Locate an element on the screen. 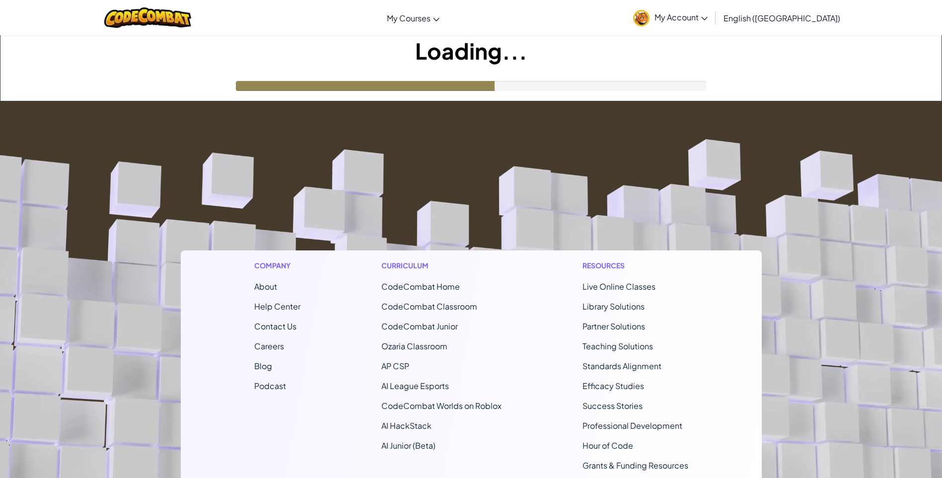 Image resolution: width=942 pixels, height=478 pixels. h1: Resources is located at coordinates (635, 265).